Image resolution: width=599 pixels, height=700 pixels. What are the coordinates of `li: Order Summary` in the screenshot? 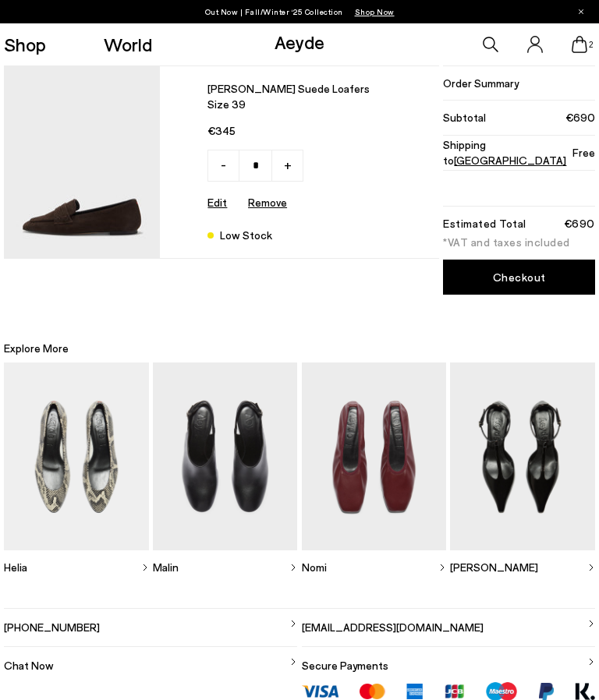 It's located at (519, 83).